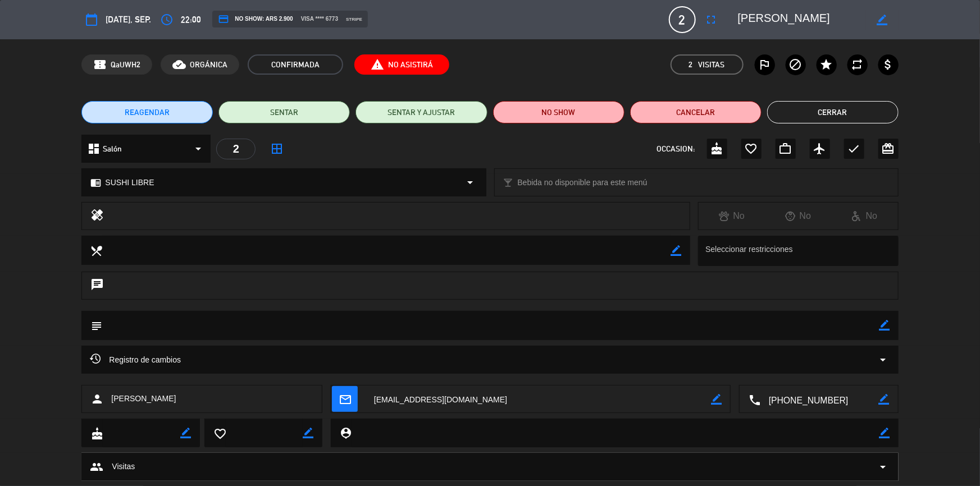  I want to click on i: star, so click(826, 65).